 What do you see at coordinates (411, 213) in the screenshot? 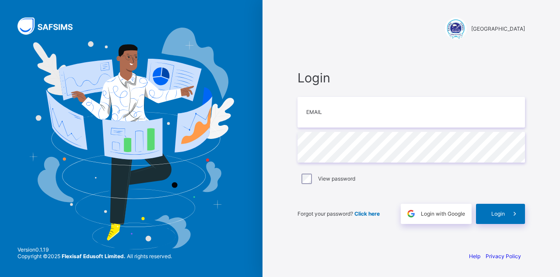
I see `img: google.396cfc9801f0270233282035f929180a.svg` at bounding box center [411, 213].